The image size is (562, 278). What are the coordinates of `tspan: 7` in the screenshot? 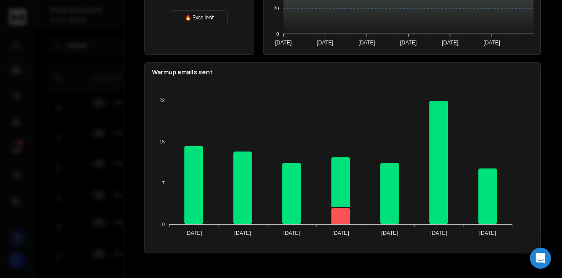 It's located at (163, 183).